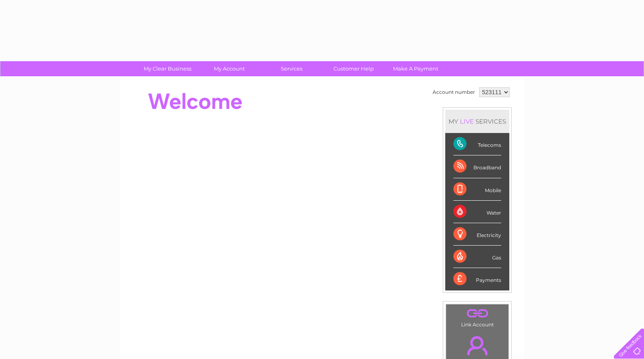  What do you see at coordinates (291, 69) in the screenshot?
I see `a: Services` at bounding box center [291, 69].